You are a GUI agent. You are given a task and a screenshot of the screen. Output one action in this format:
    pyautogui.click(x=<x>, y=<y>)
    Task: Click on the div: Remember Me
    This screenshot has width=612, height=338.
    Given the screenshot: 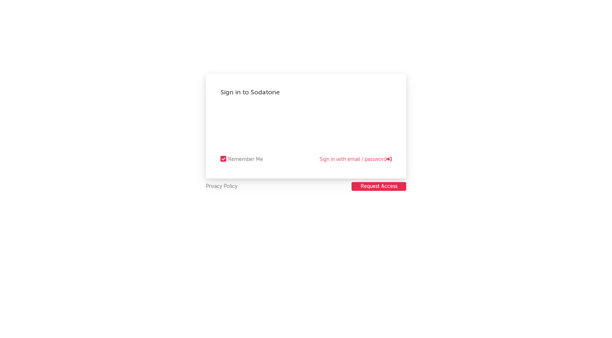 What is the action you would take?
    pyautogui.click(x=246, y=160)
    